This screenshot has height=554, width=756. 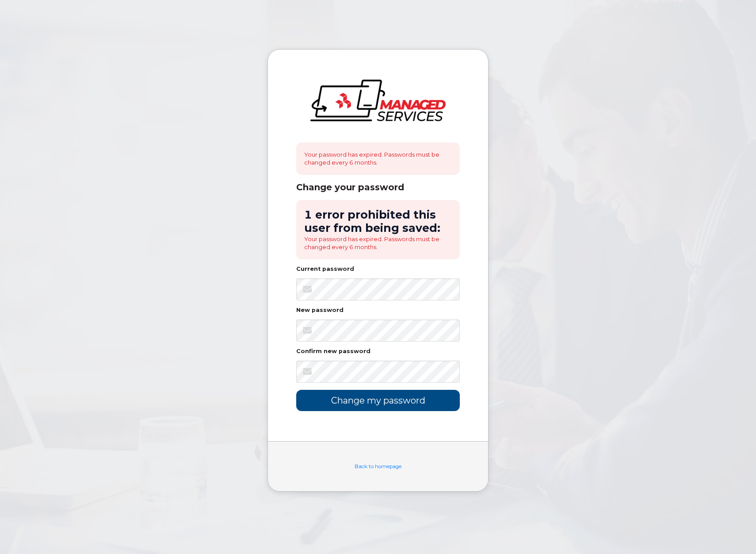 I want to click on img: logo-large.png, so click(x=378, y=100).